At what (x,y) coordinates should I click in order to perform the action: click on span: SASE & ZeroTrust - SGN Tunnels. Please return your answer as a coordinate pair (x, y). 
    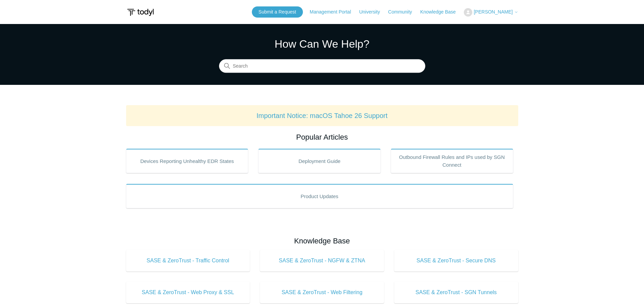
    Looking at the image, I should click on (456, 292).